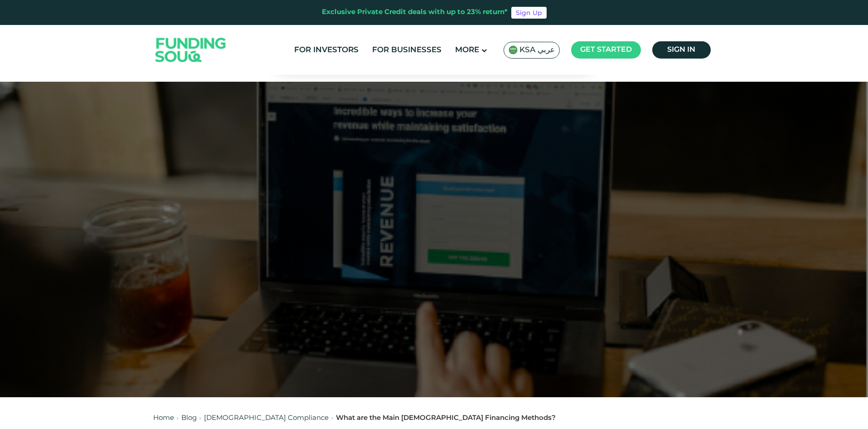 The image size is (868, 429). What do you see at coordinates (513, 50) in the screenshot?
I see `img: SA Flag` at bounding box center [513, 50].